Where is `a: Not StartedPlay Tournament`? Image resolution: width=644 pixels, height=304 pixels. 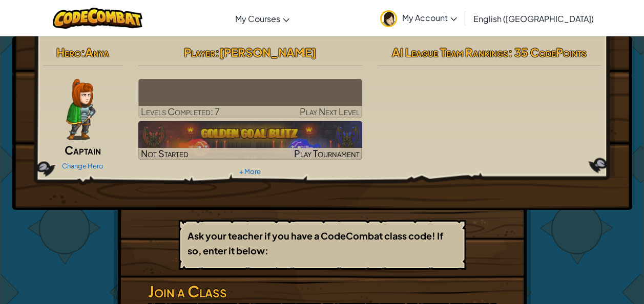
a: Not StartedPlay Tournament is located at coordinates (250, 140).